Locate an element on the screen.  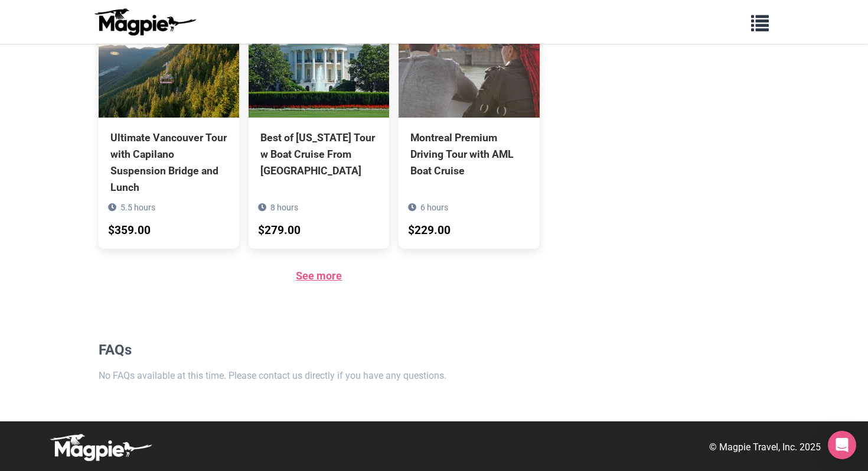
div: Open Intercom Messenger is located at coordinates (842, 444).